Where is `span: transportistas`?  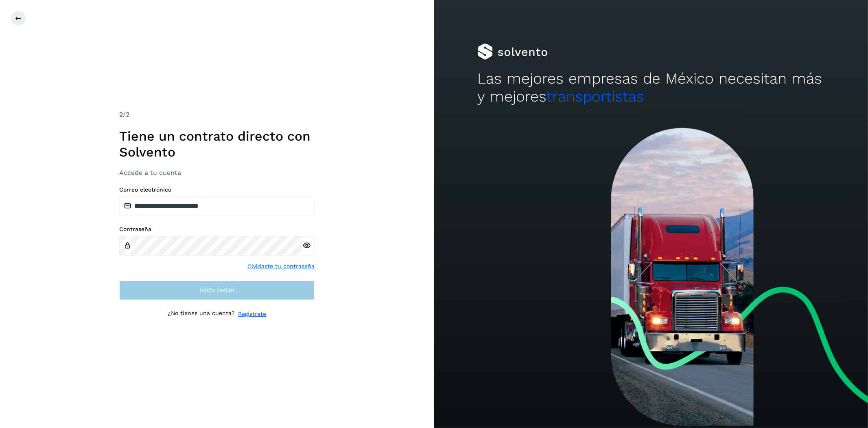 span: transportistas is located at coordinates (596, 96).